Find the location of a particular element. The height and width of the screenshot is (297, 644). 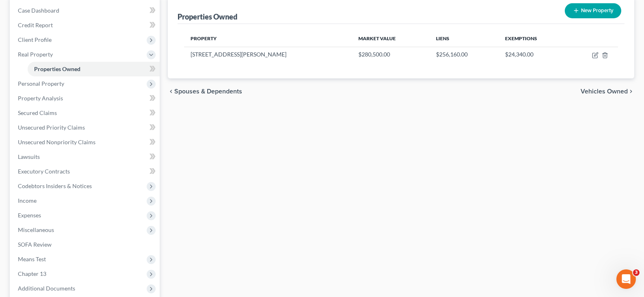

span: Real Property is located at coordinates (35, 54).